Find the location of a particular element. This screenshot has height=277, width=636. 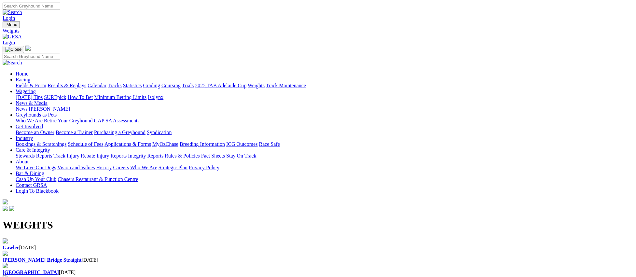

a: Track Maintenance is located at coordinates (286, 85).